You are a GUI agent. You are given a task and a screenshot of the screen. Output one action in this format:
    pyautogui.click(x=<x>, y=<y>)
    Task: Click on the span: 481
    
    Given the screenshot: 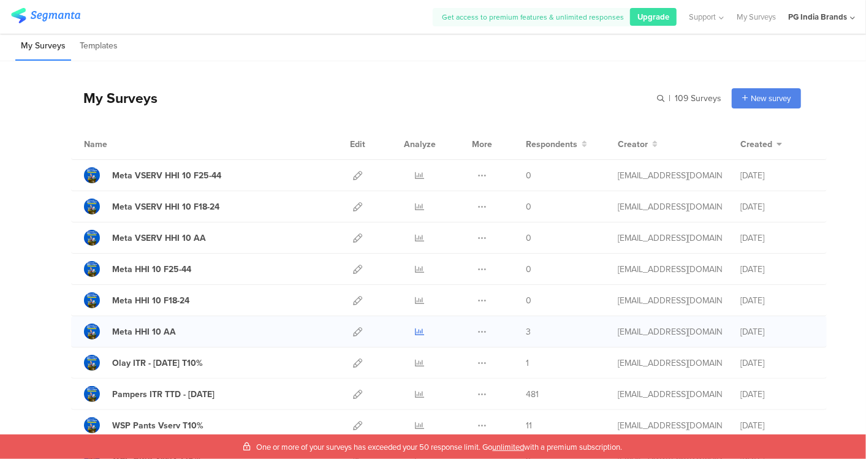 What is the action you would take?
    pyautogui.click(x=532, y=394)
    